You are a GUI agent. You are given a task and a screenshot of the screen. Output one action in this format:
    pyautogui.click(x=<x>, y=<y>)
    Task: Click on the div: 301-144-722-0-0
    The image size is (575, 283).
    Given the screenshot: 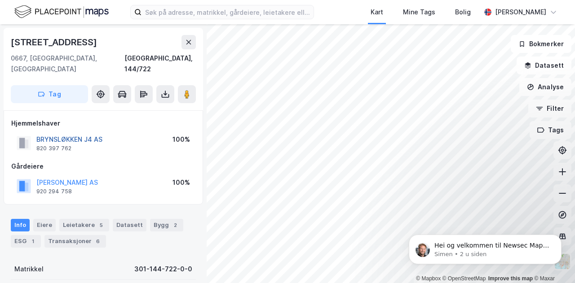 What is the action you would take?
    pyautogui.click(x=163, y=269)
    